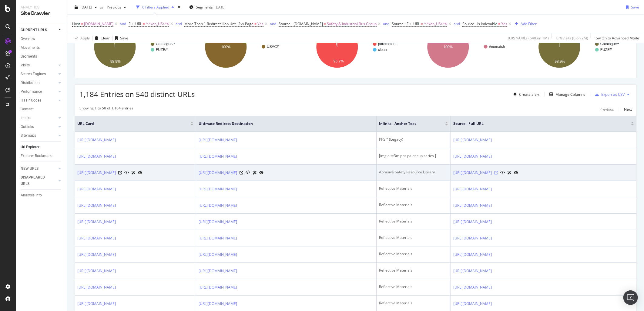  What do you see at coordinates (382, 50) in the screenshot?
I see `text: clean` at bounding box center [382, 50].